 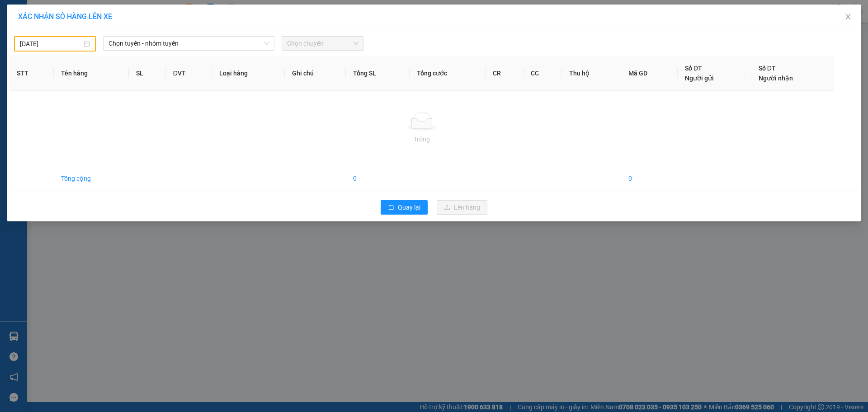 What do you see at coordinates (40, 11) in the screenshot?
I see `div: 50.000` at bounding box center [40, 11].